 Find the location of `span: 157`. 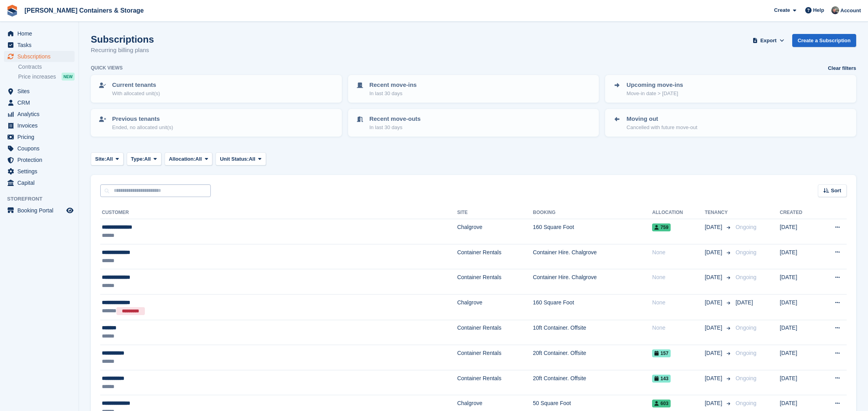

span: 157 is located at coordinates (661, 353).